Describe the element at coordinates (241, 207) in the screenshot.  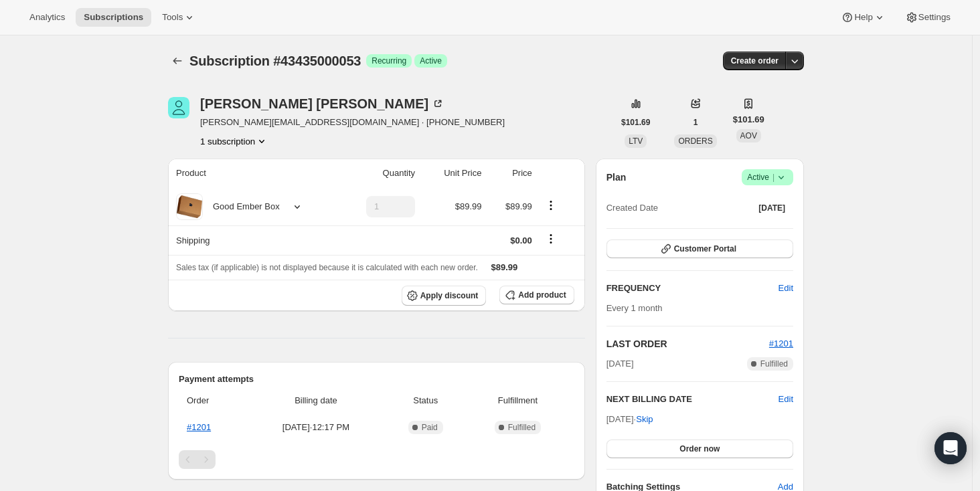
I see `div: Good Ember Box` at that location.